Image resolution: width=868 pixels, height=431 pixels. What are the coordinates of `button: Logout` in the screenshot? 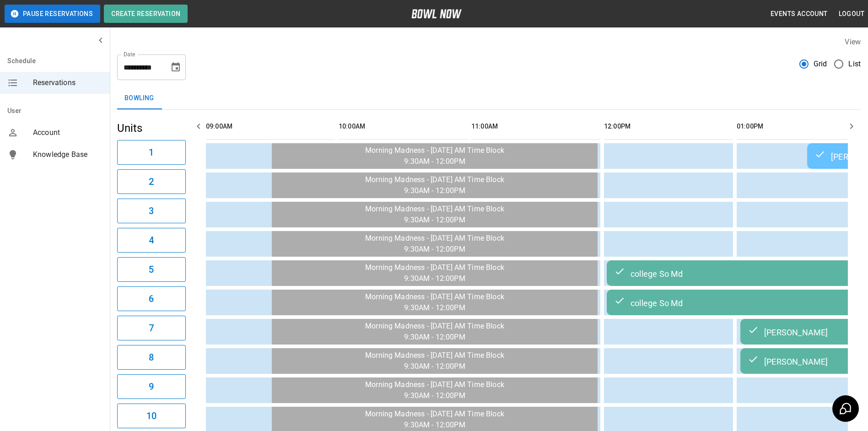 It's located at (852, 14).